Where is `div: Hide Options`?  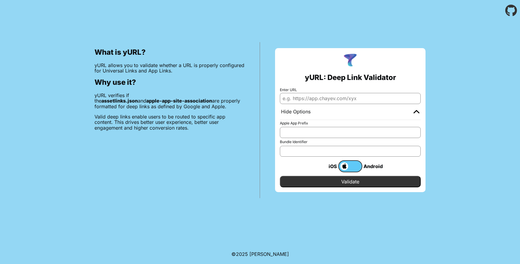 div: Hide Options is located at coordinates (296, 112).